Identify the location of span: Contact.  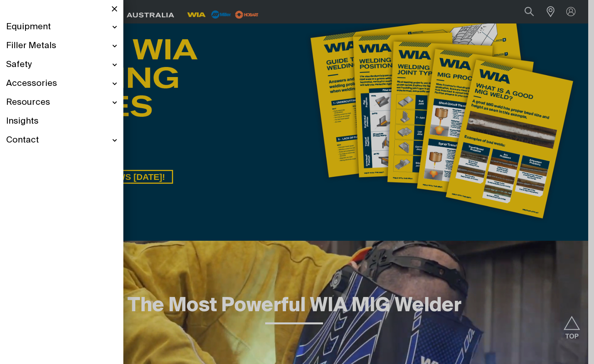
(22, 140).